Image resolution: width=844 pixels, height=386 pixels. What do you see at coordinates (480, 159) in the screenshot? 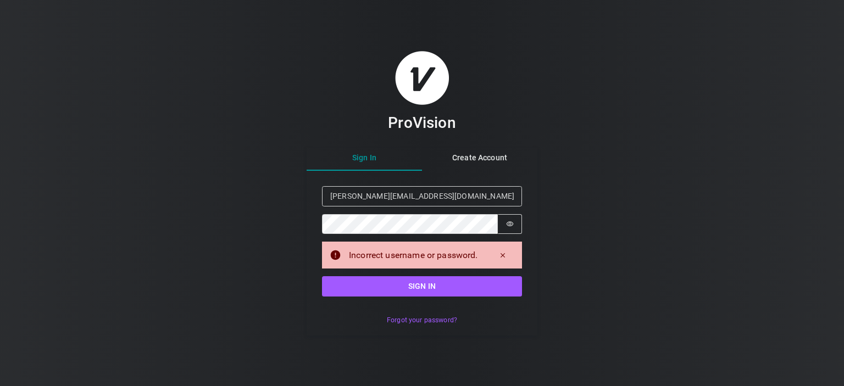
I see `button: Create Account` at bounding box center [480, 159].